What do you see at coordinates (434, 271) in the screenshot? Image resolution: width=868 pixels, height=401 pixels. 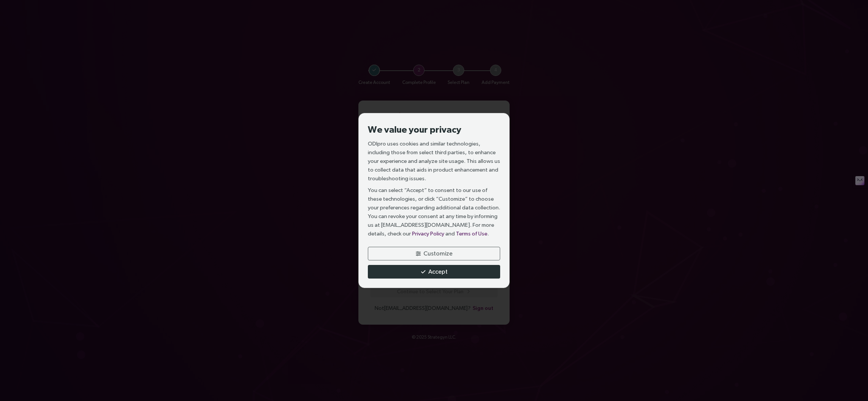 I see `button: Accept` at bounding box center [434, 271].